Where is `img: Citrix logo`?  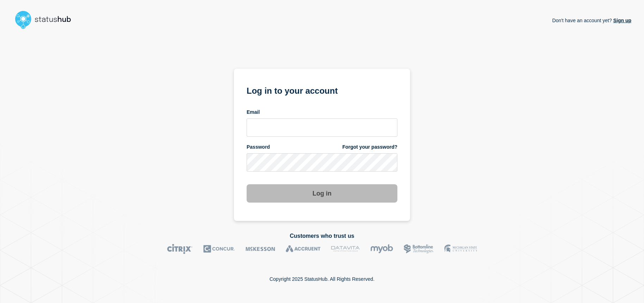 img: Citrix logo is located at coordinates (180, 249).